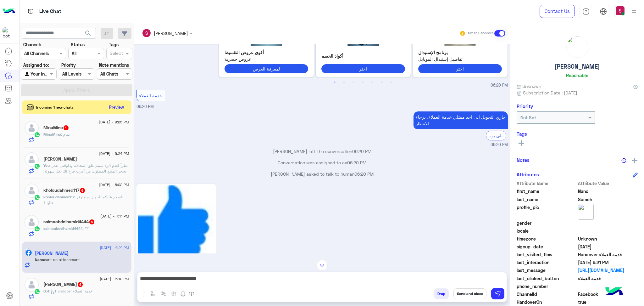 The image size is (644, 306). Describe the element at coordinates (460, 53) in the screenshot. I see `p: برنامج الإستبدال` at that location.